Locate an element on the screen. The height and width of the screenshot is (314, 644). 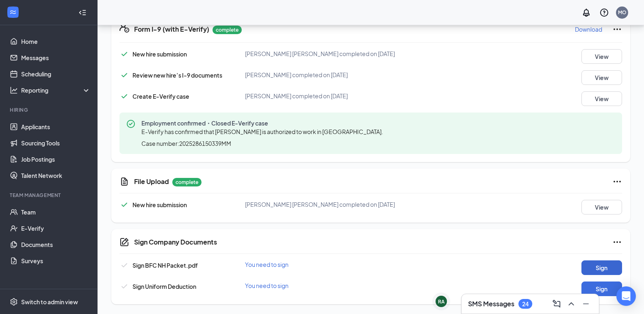
div: 24 is located at coordinates (525, 304).